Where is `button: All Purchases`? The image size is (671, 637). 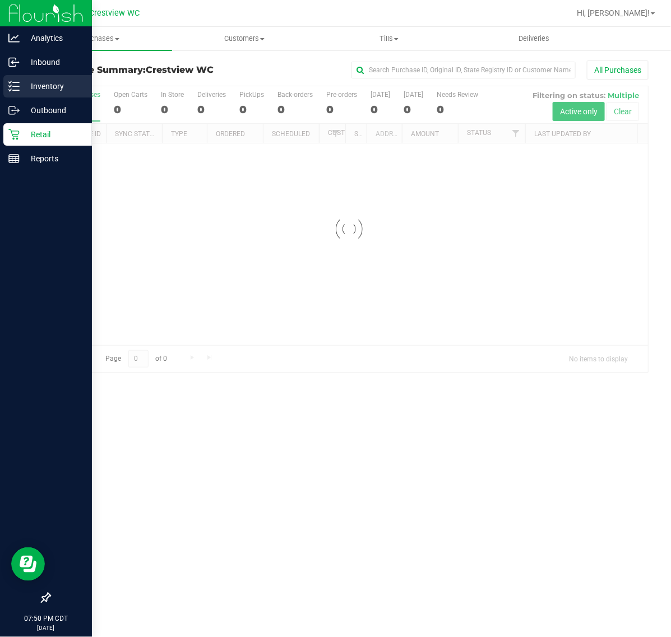
button: All Purchases is located at coordinates (617, 70).